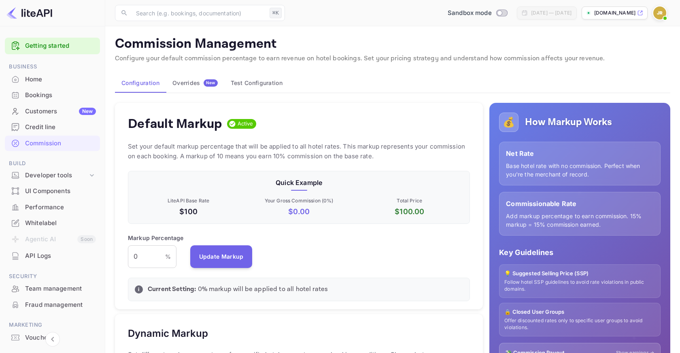  What do you see at coordinates (52, 337) in the screenshot?
I see `a: Vouchers` at bounding box center [52, 337].